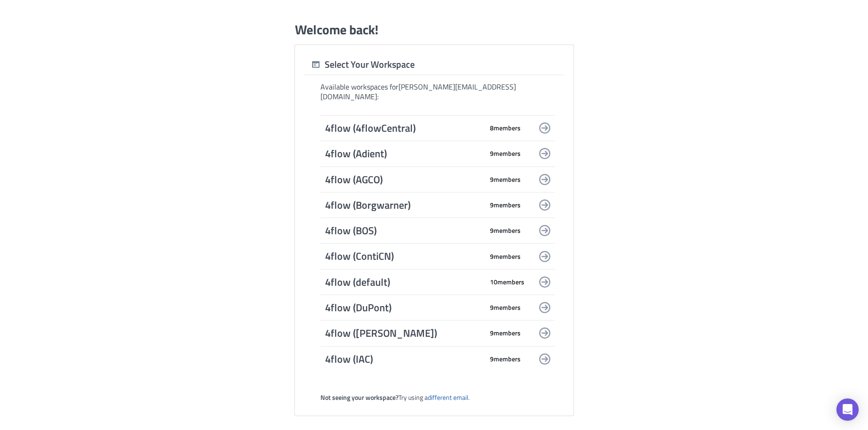 The image size is (868, 430). I want to click on div: Open Intercom Messenger, so click(847, 410).